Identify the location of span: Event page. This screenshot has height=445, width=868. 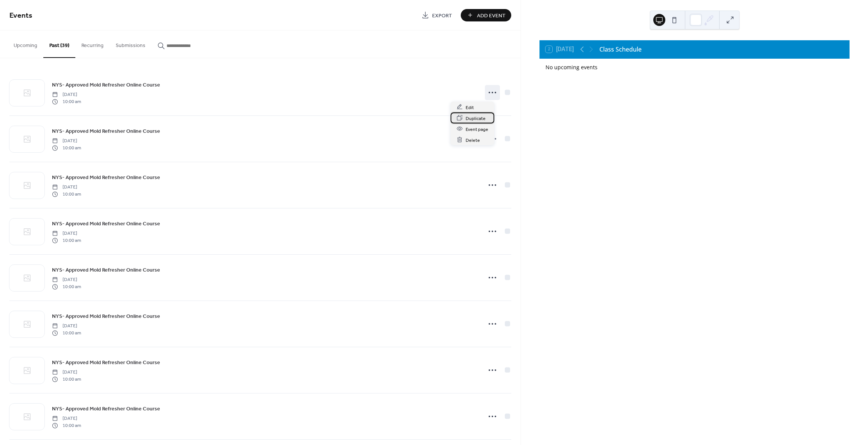
(477, 129).